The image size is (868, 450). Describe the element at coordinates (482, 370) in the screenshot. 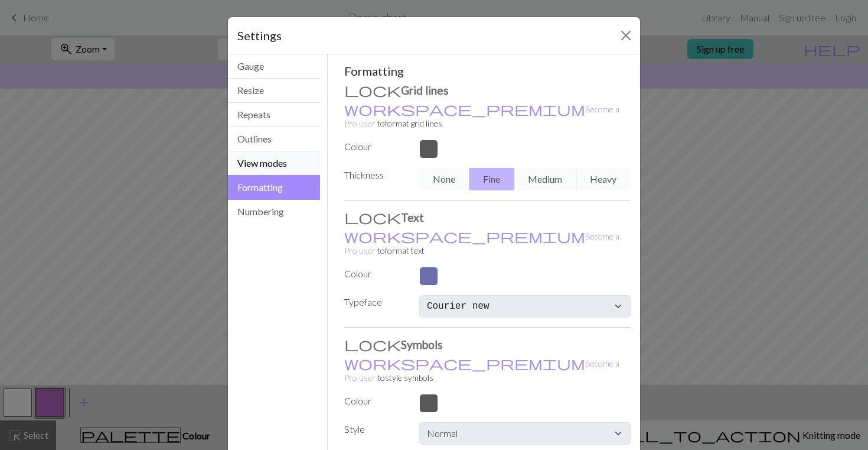

I see `small: to style symbols` at that location.